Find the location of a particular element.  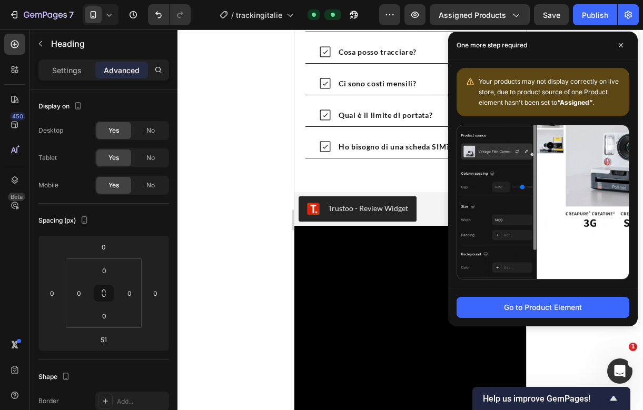

p: 7 is located at coordinates (71, 15).